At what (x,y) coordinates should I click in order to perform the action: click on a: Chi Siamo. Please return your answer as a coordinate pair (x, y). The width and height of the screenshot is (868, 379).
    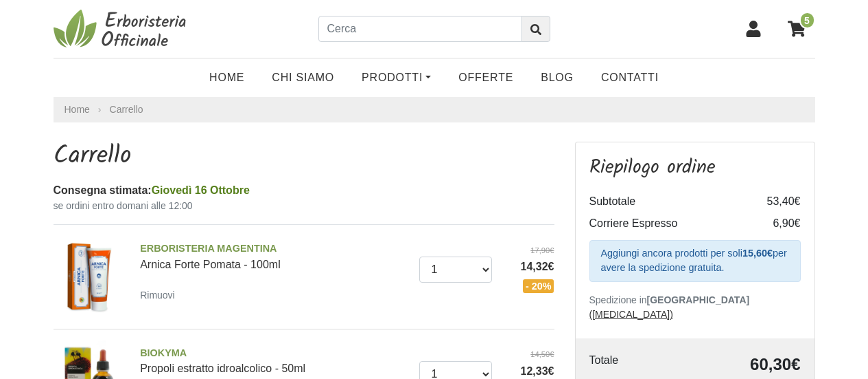
    Looking at the image, I should click on (302, 77).